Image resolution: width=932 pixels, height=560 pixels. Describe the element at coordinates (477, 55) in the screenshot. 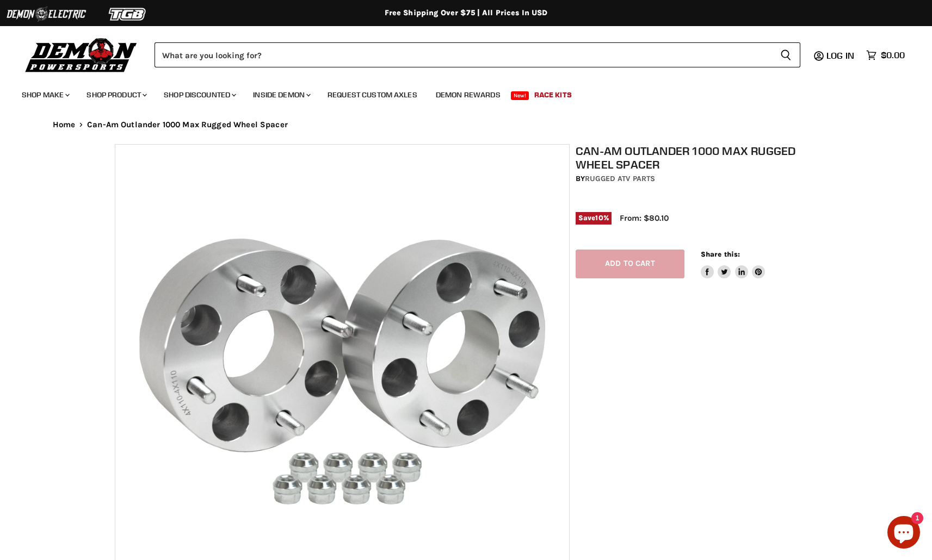

I see `form: Product` at that location.